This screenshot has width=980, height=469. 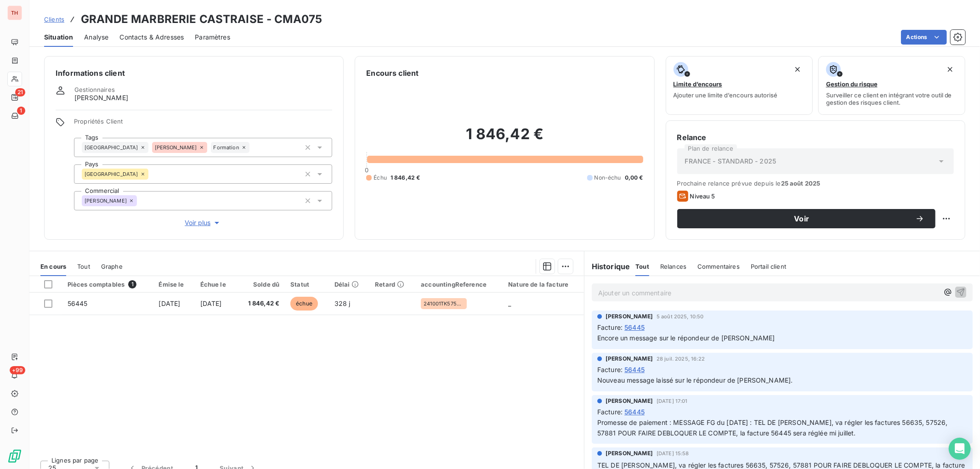 What do you see at coordinates (392, 284) in the screenshot?
I see `div: Retard` at bounding box center [392, 284].